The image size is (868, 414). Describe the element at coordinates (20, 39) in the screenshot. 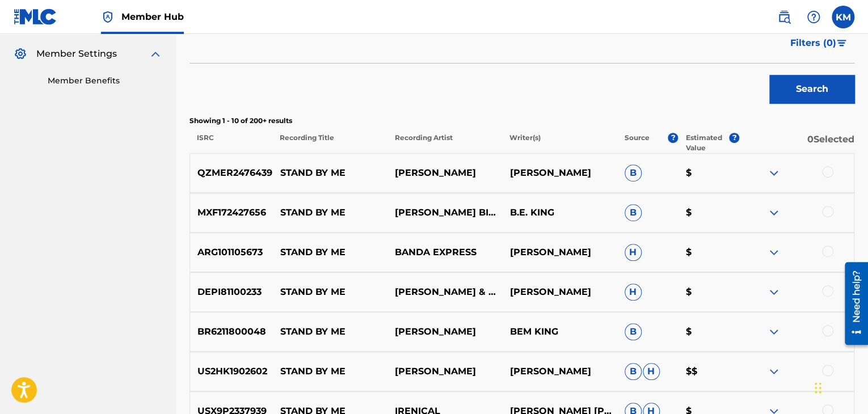

I see `div: Need help?` at that location.